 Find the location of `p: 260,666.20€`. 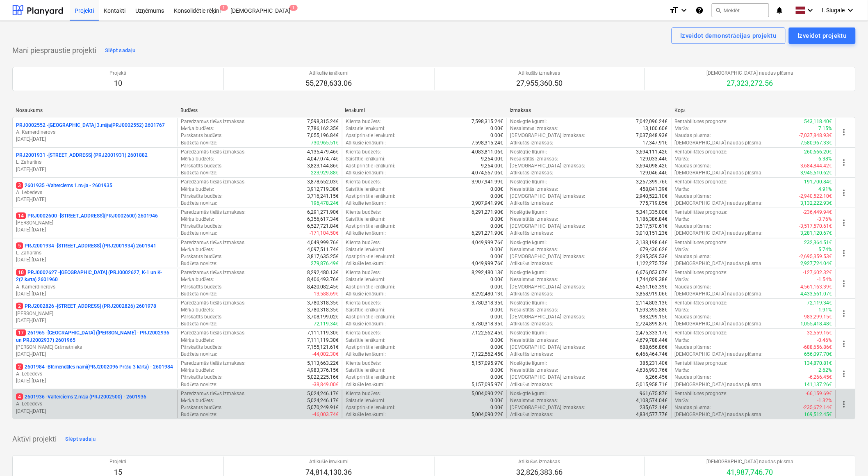

p: 260,666.20€ is located at coordinates (818, 152).